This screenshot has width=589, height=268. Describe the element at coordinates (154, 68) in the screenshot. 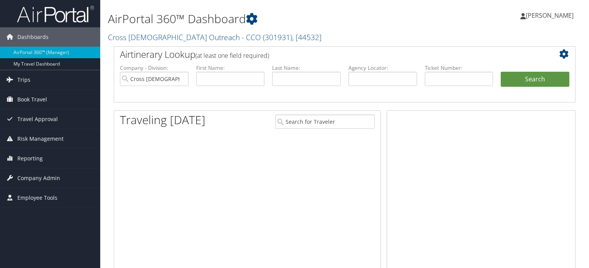

I see `label: Company - Division:` at that location.